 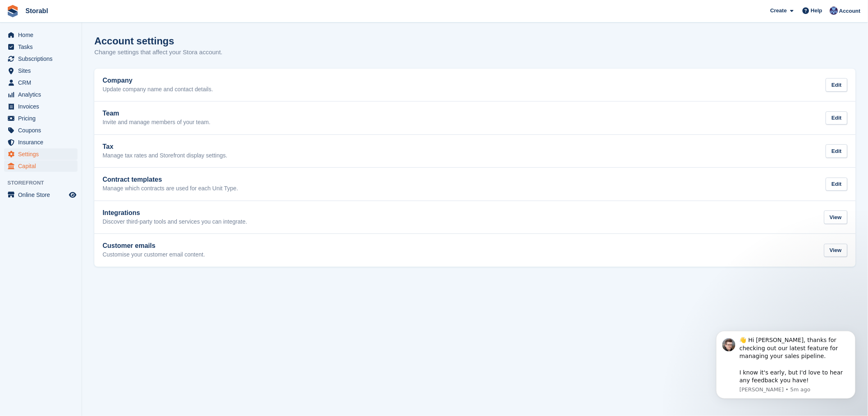 What do you see at coordinates (154, 254) in the screenshot?
I see `p: Customise your customer email content.` at bounding box center [154, 254].